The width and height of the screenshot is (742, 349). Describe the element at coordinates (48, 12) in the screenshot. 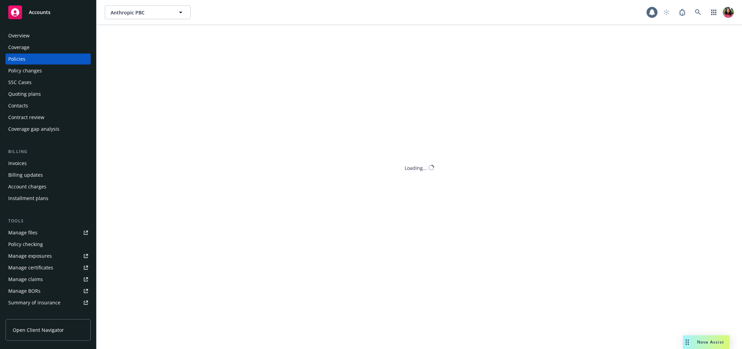

I see `a: Accounts` at that location.